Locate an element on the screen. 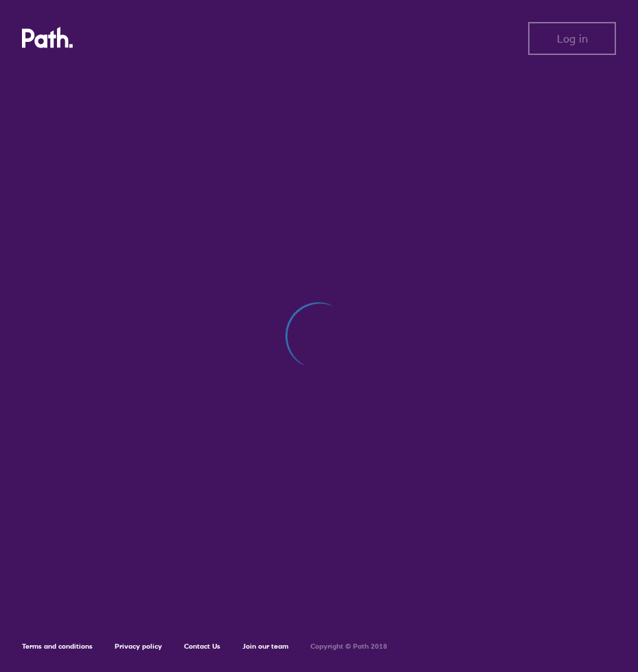 The height and width of the screenshot is (672, 638). a: Contact Us is located at coordinates (202, 645).